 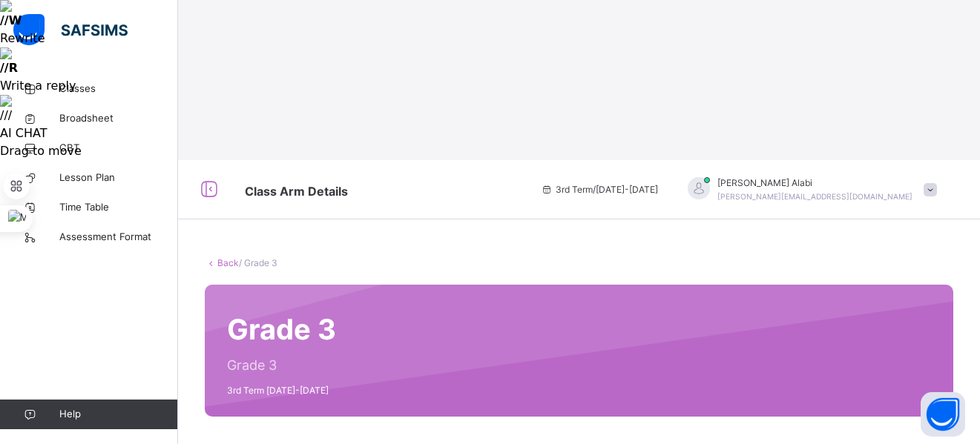 I want to click on span: Lesson Plan, so click(x=119, y=178).